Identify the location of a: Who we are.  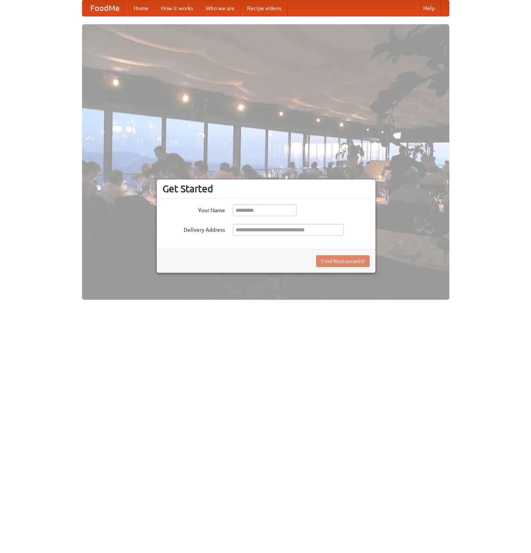
(220, 8).